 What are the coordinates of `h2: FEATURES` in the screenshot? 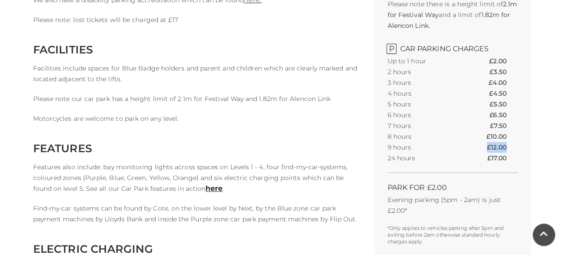 It's located at (197, 148).